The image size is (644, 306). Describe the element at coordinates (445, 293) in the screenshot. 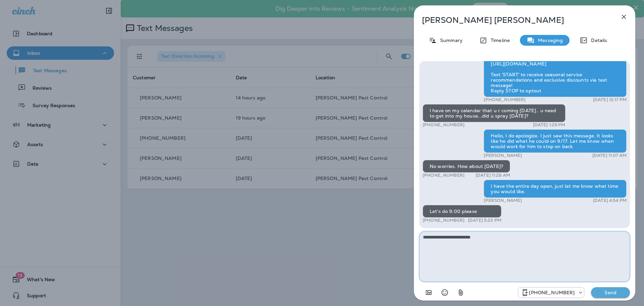

I see `button: Select an emoji` at that location.